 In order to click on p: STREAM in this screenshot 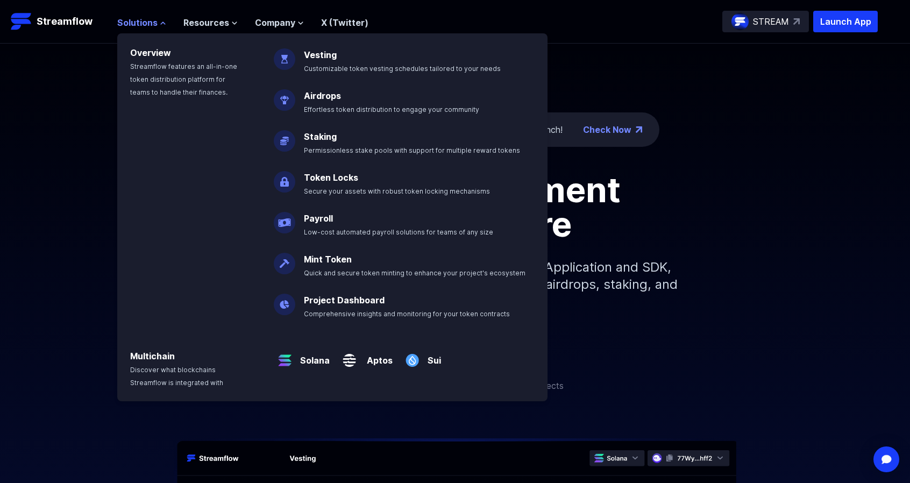, I will do `click(771, 22)`.